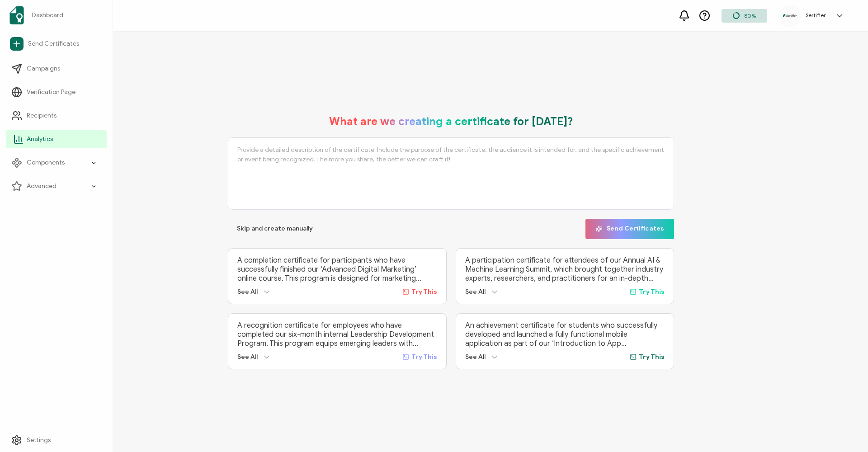 The height and width of the screenshot is (452, 868). Describe the element at coordinates (338, 270) in the screenshot. I see `p: A completion certificate for participants who have successfully finished our ‘Advanced Digital Ma...` at that location.